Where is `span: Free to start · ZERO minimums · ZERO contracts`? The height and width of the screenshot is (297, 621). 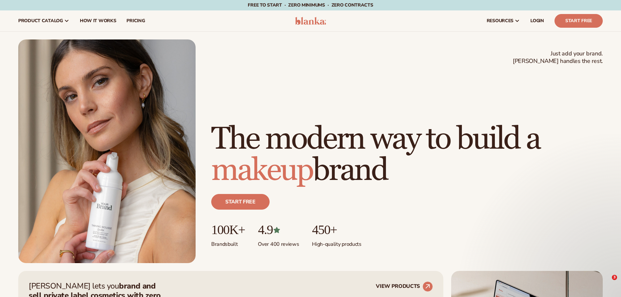
span: Free to start · ZERO minimums · ZERO contracts is located at coordinates (310, 5).